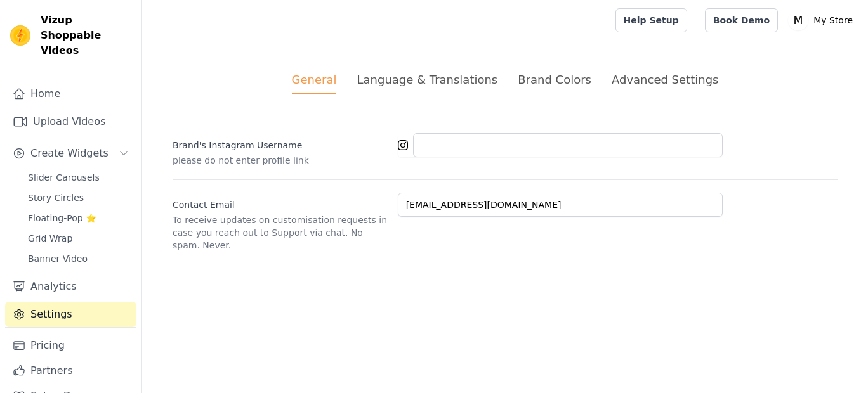  I want to click on span: Floating-Pop ⭐, so click(62, 218).